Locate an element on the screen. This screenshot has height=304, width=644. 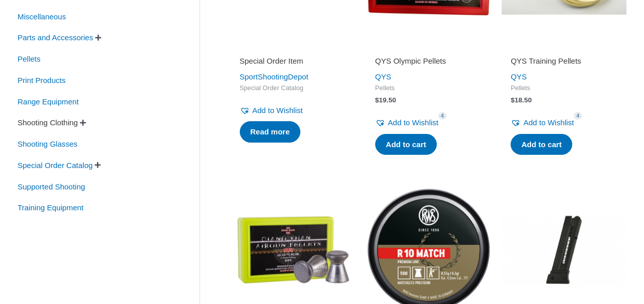
span: Training Equipment is located at coordinates (51, 207).